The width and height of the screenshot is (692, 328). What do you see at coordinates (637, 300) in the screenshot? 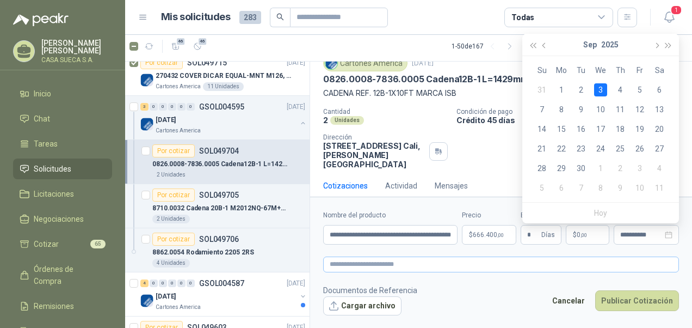
I see `button: Publicar Cotización` at bounding box center [637, 300].